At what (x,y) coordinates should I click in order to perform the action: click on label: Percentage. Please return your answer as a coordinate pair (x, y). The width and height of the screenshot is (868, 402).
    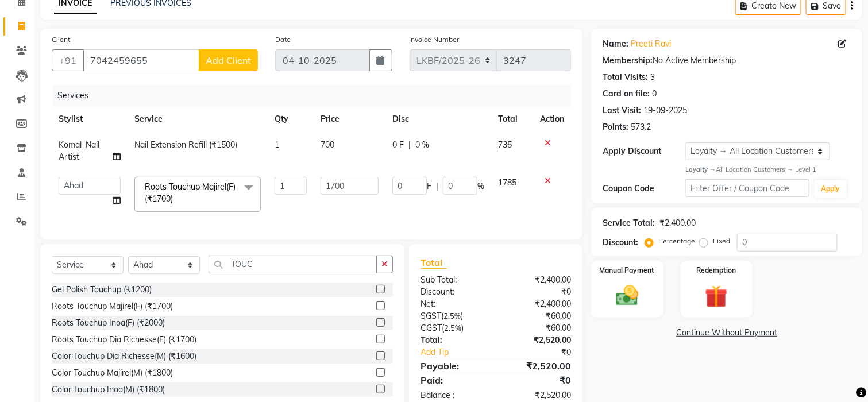
    Looking at the image, I should click on (677, 241).